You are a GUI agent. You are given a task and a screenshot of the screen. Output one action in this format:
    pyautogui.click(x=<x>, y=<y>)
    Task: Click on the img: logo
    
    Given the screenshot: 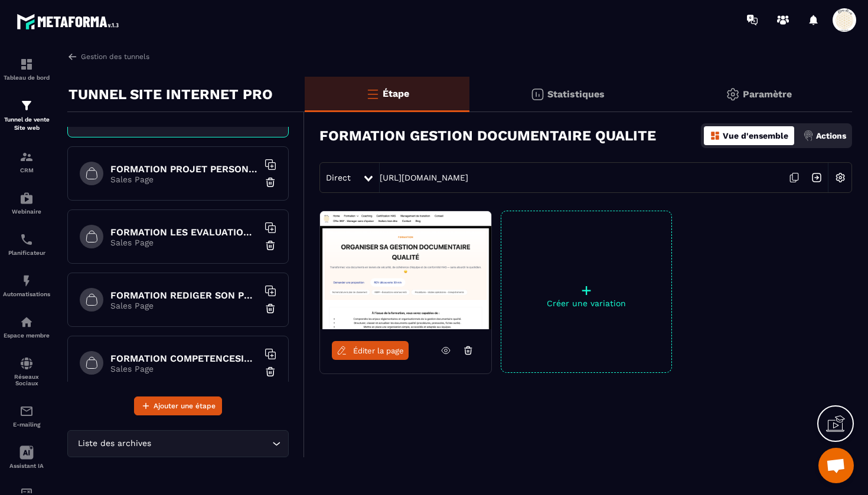 What is the action you would take?
    pyautogui.click(x=70, y=21)
    